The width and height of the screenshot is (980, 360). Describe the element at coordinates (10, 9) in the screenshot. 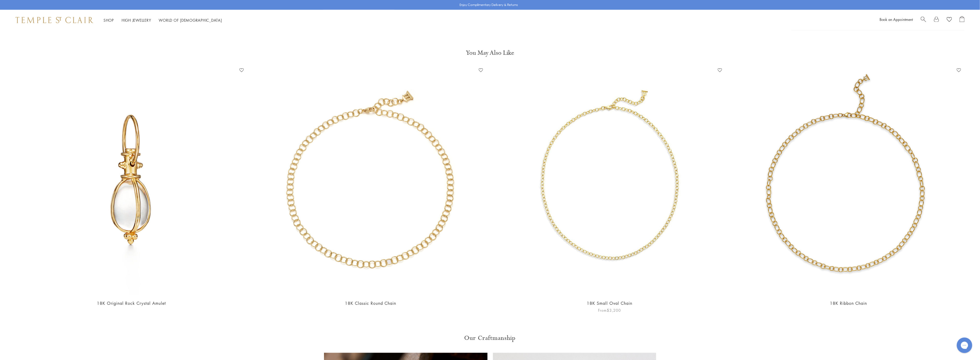

I see `button: Gorgias live chat` at that location.